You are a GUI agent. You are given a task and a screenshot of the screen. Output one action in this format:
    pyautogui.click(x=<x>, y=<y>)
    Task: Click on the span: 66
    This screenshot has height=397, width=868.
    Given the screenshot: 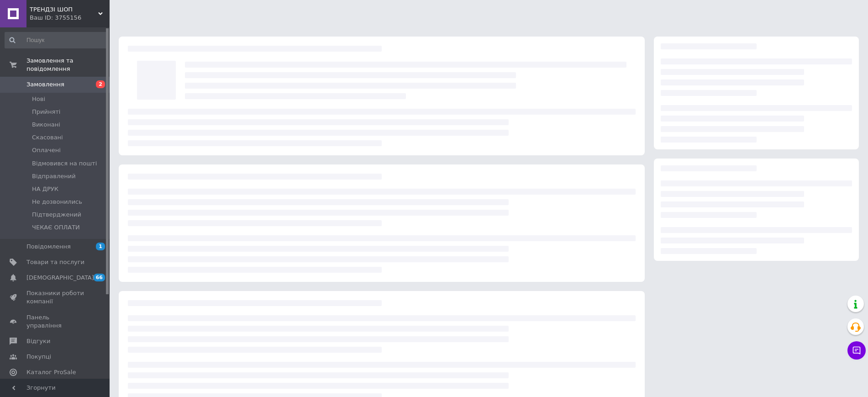 What is the action you would take?
    pyautogui.click(x=99, y=277)
    